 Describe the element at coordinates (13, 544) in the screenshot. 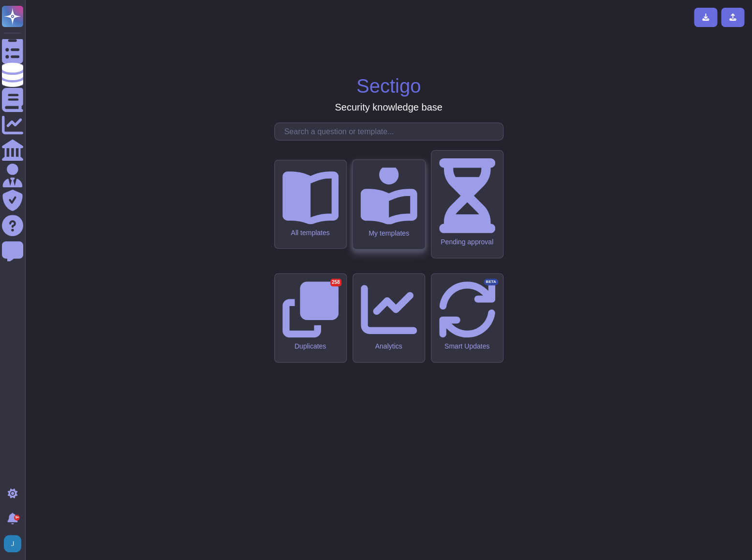

I see `img: user` at that location.